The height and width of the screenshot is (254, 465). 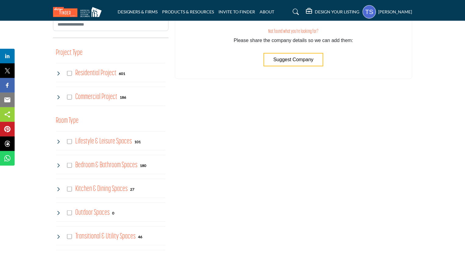 I want to click on a: DESIGNERS & FIRMS, so click(x=138, y=12).